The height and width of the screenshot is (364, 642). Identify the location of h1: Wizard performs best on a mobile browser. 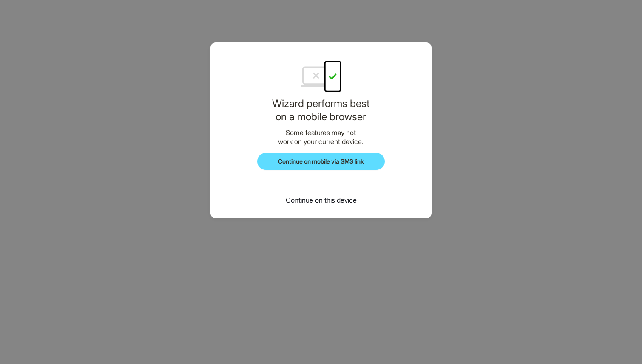
(321, 110).